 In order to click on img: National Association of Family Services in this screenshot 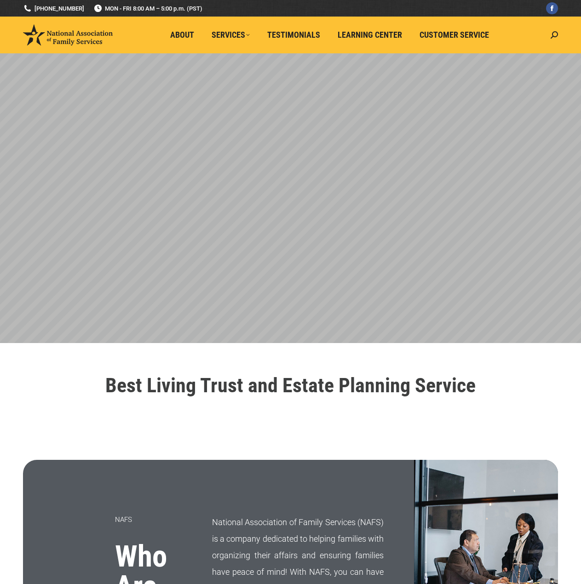, I will do `click(68, 35)`.